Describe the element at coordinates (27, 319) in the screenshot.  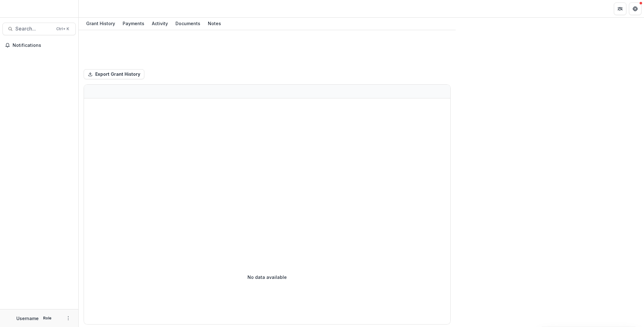
I see `p: Username` at that location.